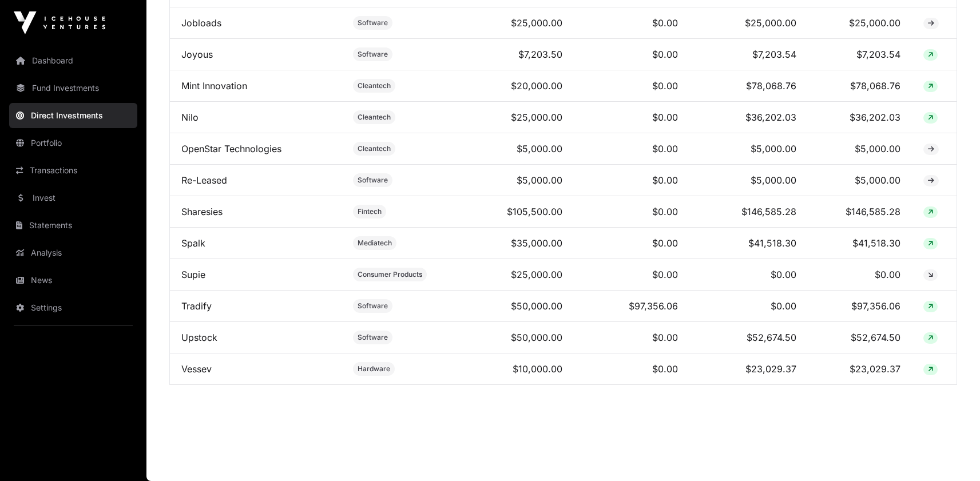 This screenshot has width=980, height=481. Describe the element at coordinates (73, 143) in the screenshot. I see `a: Portfolio` at that location.